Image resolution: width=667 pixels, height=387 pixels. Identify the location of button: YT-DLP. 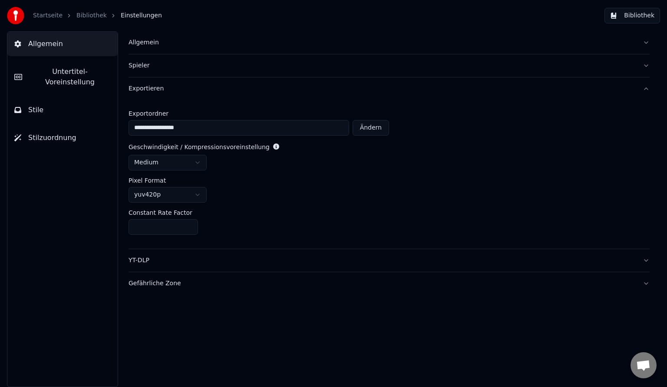
(389, 260).